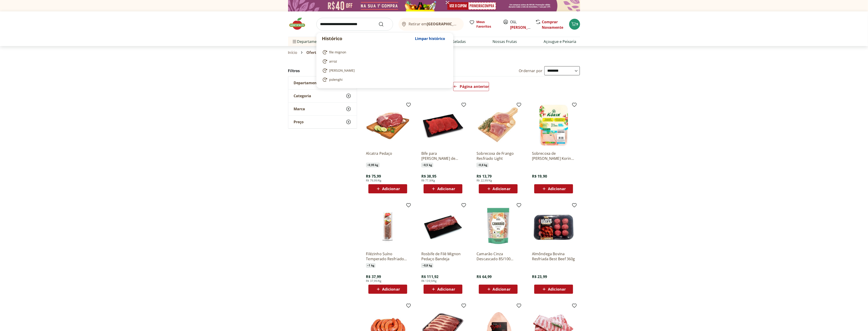  I want to click on a: Rosbife de Filé Mignon Pedaço Bandeja, so click(443, 256).